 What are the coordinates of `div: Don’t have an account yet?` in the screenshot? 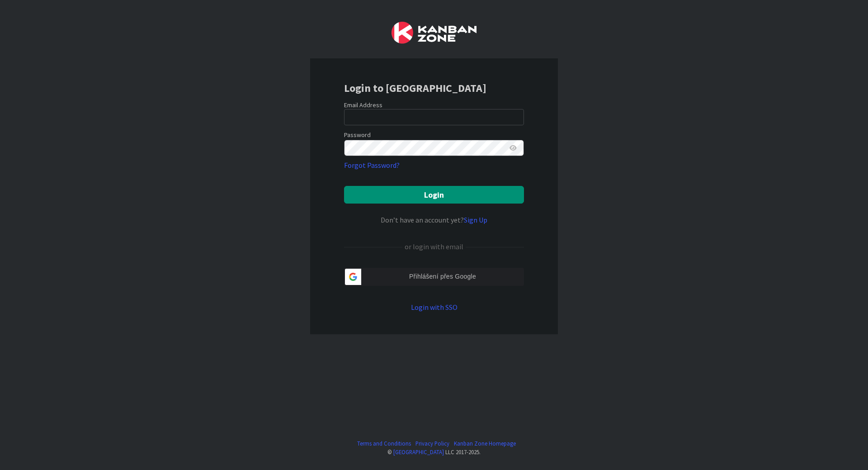 It's located at (434, 220).